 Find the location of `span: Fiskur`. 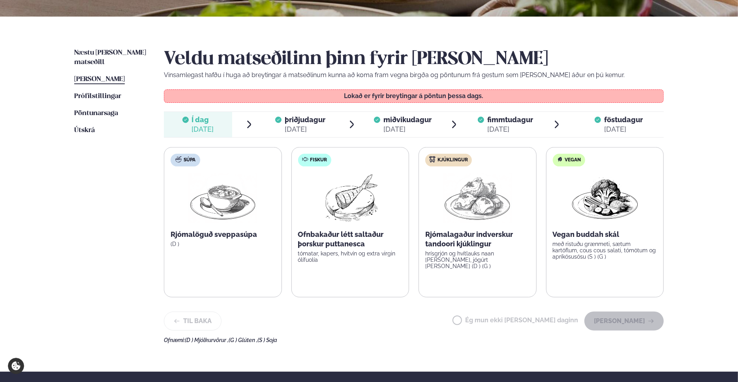

span: Fiskur is located at coordinates (319, 160).